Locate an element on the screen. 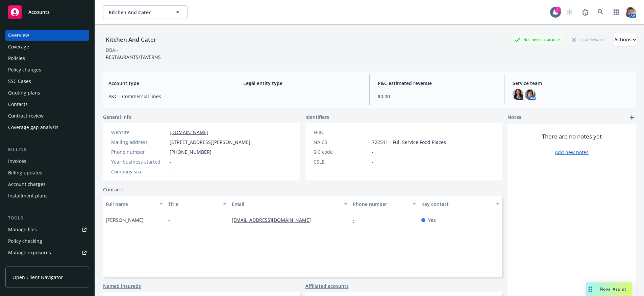  span: Kitchen And Cater is located at coordinates (138, 12).